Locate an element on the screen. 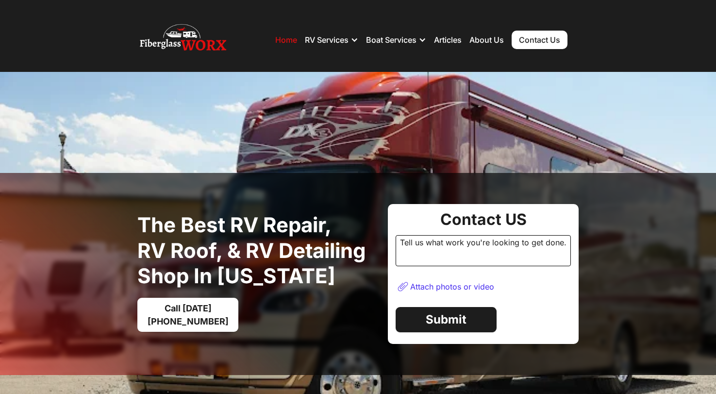 Image resolution: width=716 pixels, height=394 pixels. a: Submit is located at coordinates (446, 320).